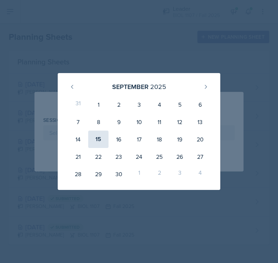 Image resolution: width=278 pixels, height=263 pixels. I want to click on div: 11, so click(159, 122).